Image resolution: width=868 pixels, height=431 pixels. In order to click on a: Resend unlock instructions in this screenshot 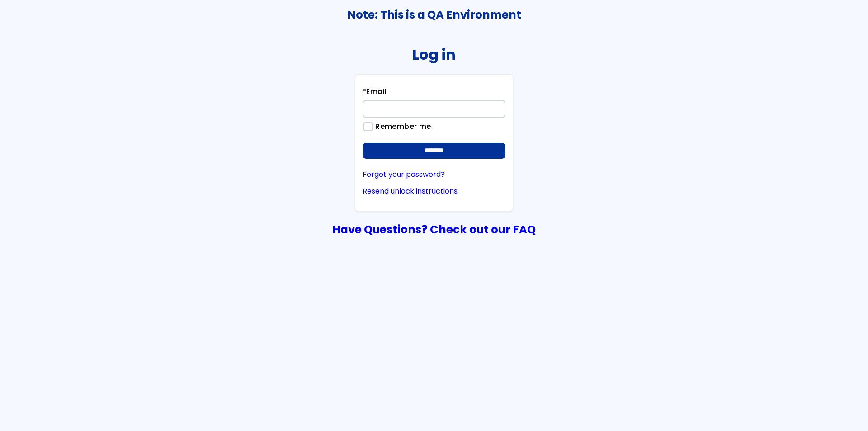, I will do `click(434, 191)`.